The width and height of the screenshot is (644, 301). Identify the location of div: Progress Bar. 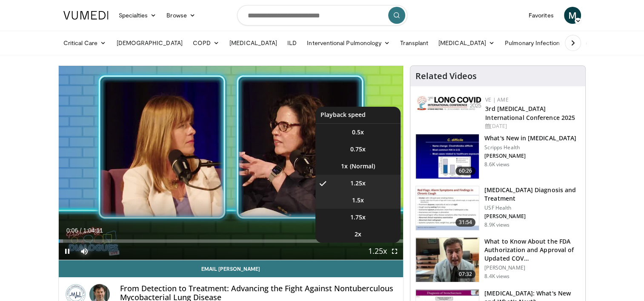
(231, 241).